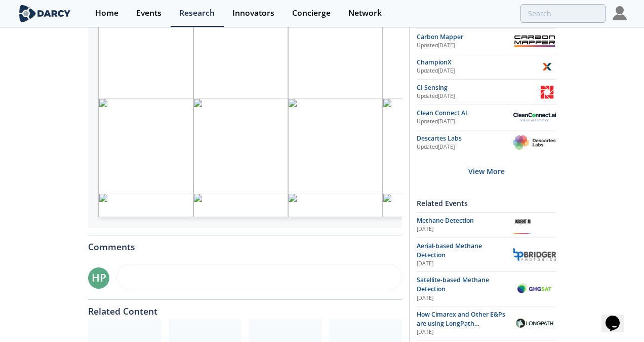  I want to click on div: Innovators, so click(253, 13).